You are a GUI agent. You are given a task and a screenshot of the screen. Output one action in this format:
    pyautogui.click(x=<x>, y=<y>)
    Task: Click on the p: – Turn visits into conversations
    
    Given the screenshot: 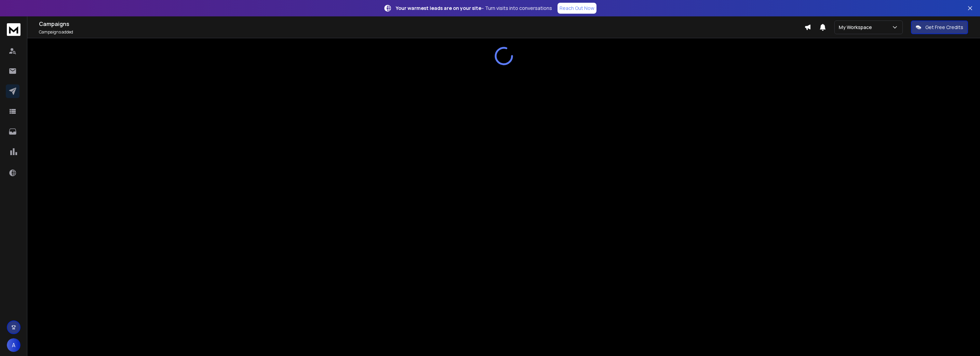 What is the action you would take?
    pyautogui.click(x=474, y=8)
    